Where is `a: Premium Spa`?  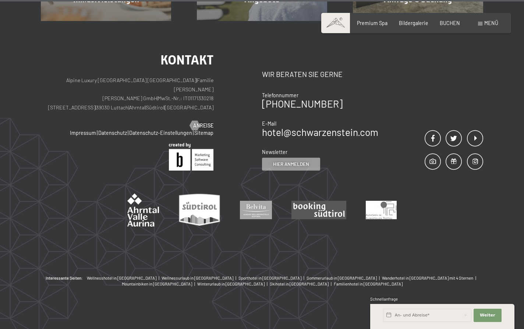
a: Premium Spa is located at coordinates (372, 23).